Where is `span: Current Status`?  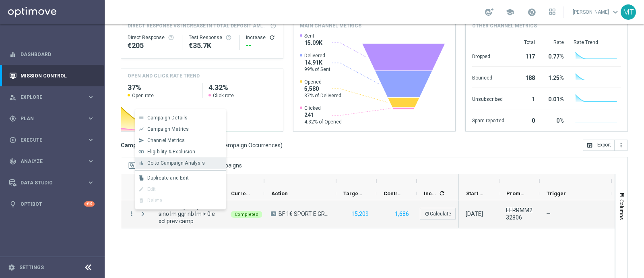 span: Current Status is located at coordinates (241, 193).